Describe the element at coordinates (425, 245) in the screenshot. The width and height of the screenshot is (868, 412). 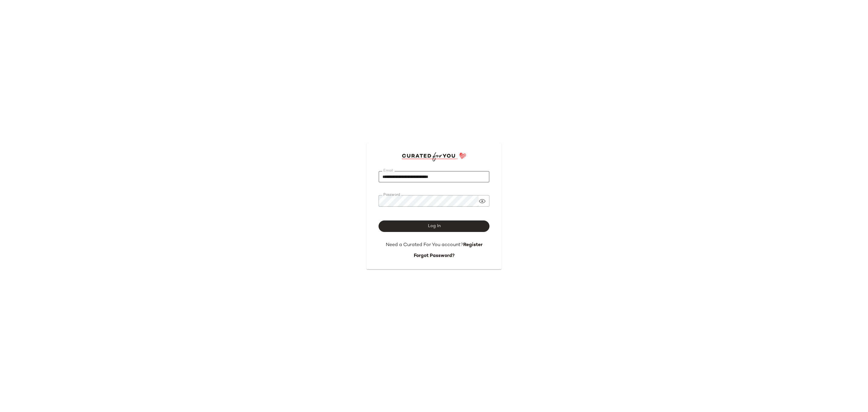
I see `span: Need a Curated For You account?` at that location.